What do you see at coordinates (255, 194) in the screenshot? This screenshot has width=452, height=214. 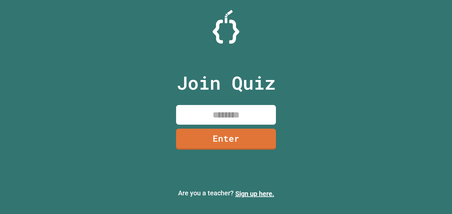 I see `a: Sign up here.` at bounding box center [255, 194].